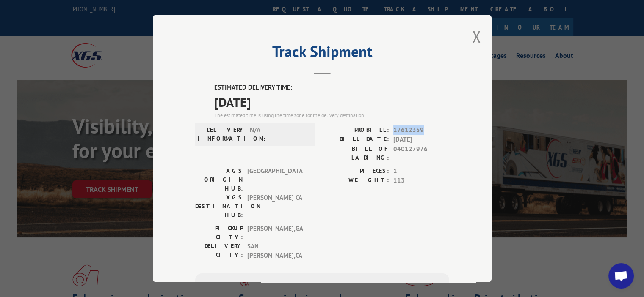  What do you see at coordinates (219, 180) in the screenshot?
I see `label: XGS ORIGIN HUB:` at bounding box center [219, 180].